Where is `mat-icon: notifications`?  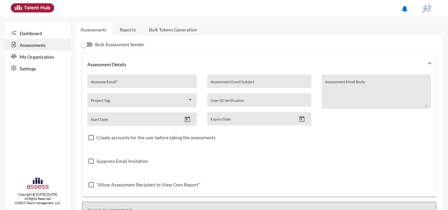 mat-icon: notifications is located at coordinates (404, 9).